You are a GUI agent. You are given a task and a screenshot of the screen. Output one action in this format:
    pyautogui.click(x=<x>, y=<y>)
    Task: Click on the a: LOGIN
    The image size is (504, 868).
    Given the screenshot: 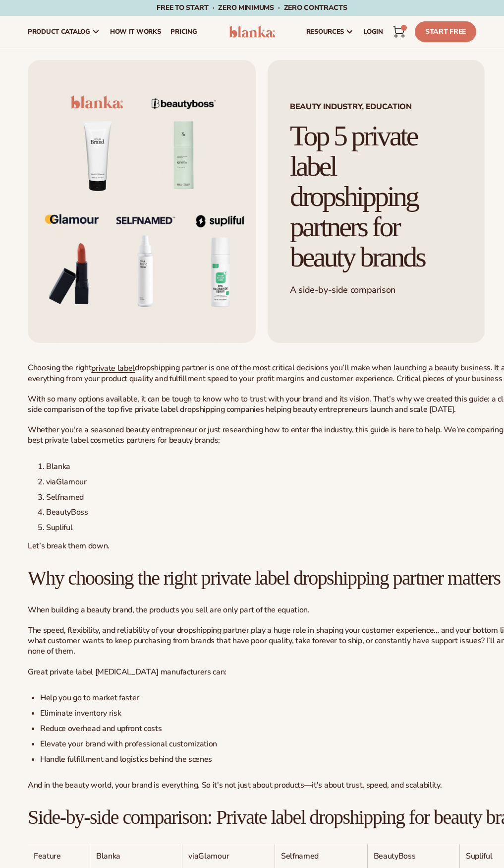 What is the action you would take?
    pyautogui.click(x=374, y=32)
    